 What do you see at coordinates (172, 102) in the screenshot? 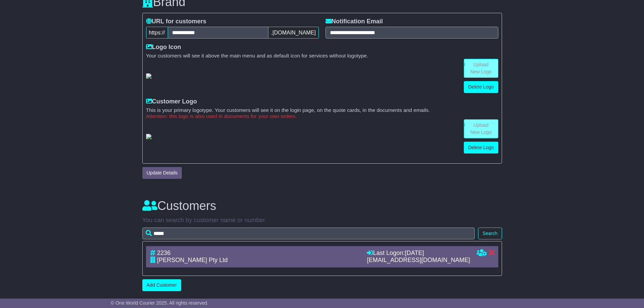
I see `label: Customer Logo` at bounding box center [172, 102].